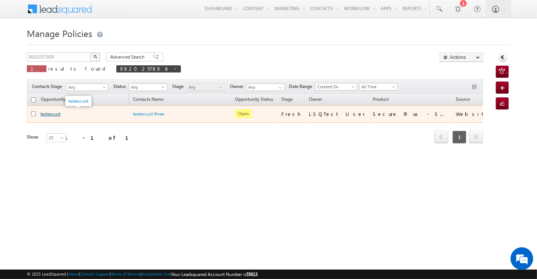  What do you see at coordinates (279, 88) in the screenshot?
I see `a: Show All Items` at bounding box center [279, 88].